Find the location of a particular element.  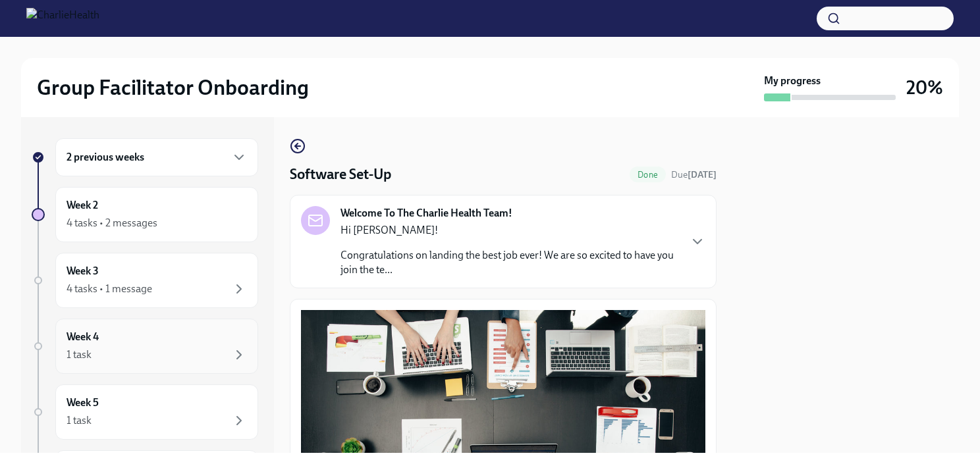

strong: My progress is located at coordinates (792, 81).